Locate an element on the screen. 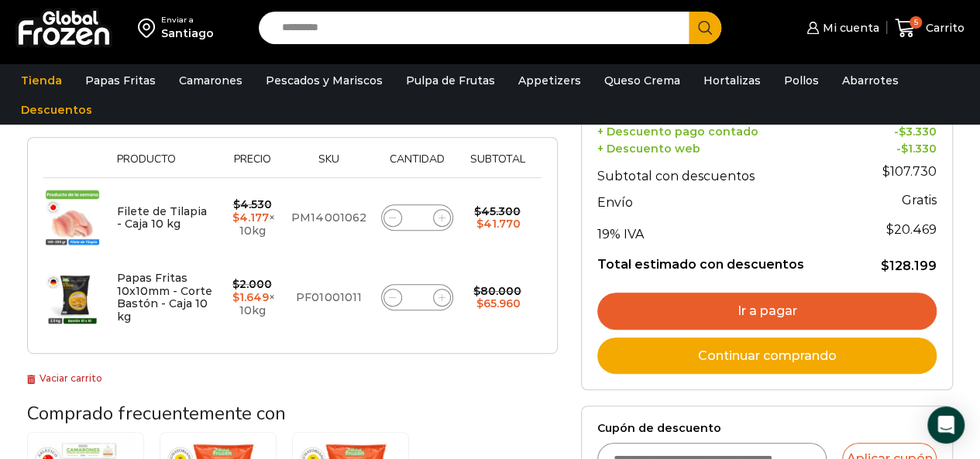  bdi: 107.730 is located at coordinates (909, 171).